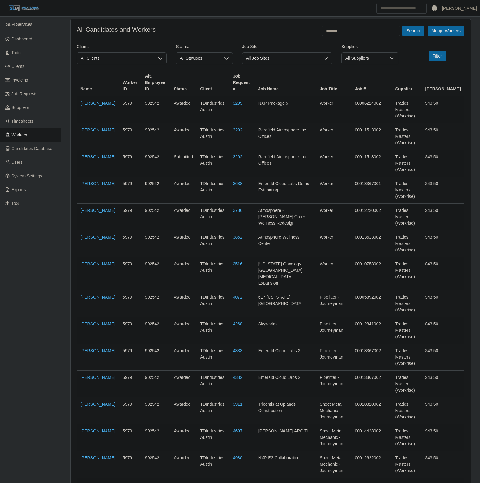 This screenshot has width=480, height=483. What do you see at coordinates (238, 183) in the screenshot?
I see `a: 3638` at bounding box center [238, 183].